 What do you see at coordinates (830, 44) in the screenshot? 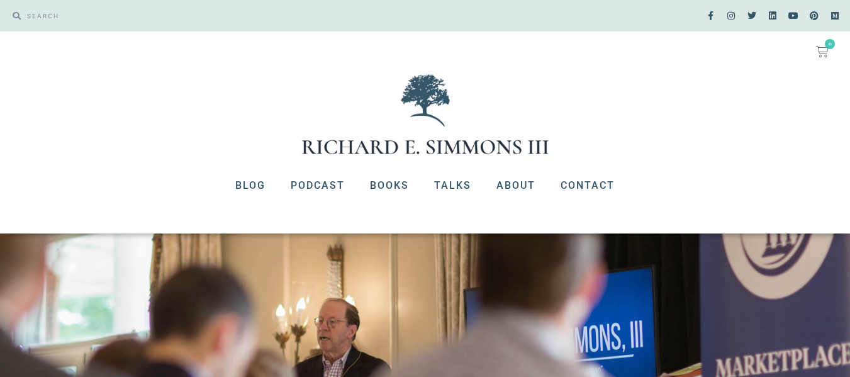
I see `span: 0` at bounding box center [830, 44].